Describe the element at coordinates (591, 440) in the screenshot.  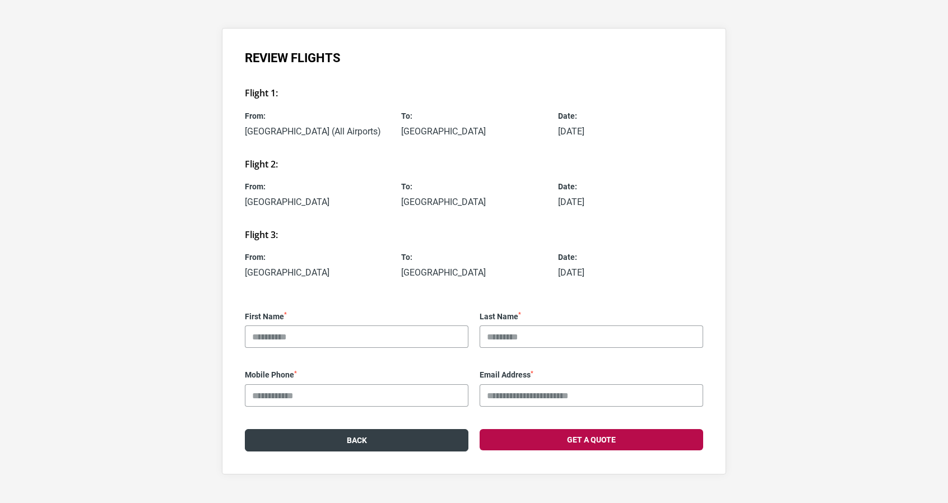
I see `button: Get a Quote` at that location.